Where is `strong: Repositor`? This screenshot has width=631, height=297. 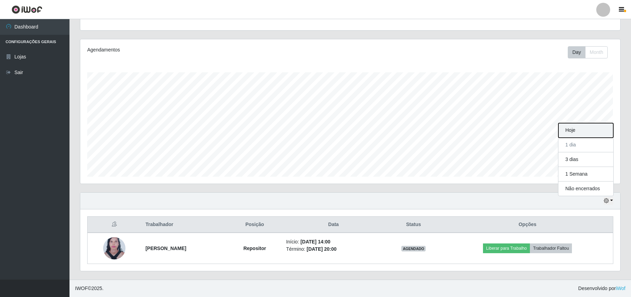 strong: Repositor is located at coordinates (254, 248).